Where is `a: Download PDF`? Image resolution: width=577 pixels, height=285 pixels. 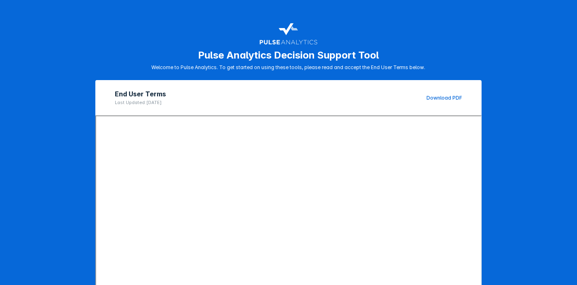
a: Download PDF is located at coordinates (445, 97).